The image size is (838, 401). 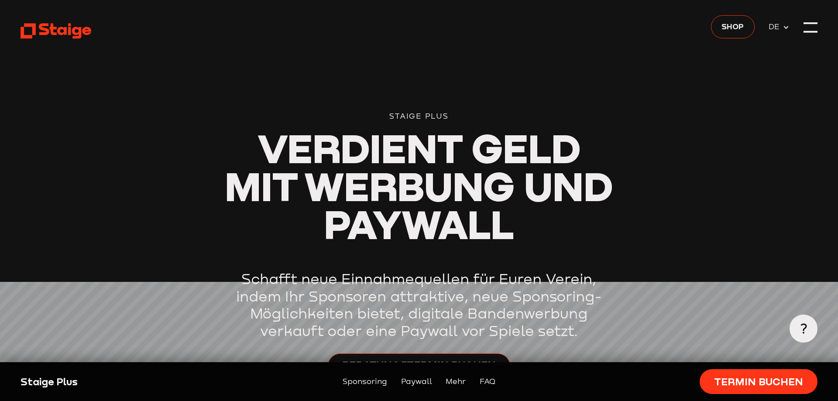 I want to click on a: Mehr, so click(x=456, y=382).